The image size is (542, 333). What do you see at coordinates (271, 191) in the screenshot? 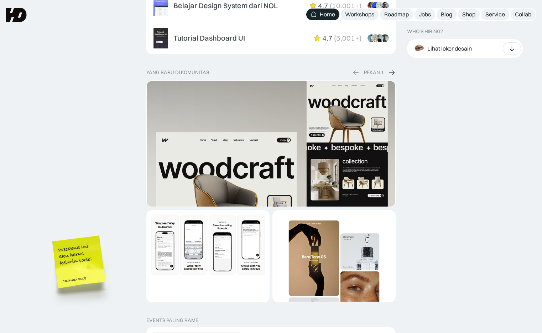
I see `div: 1 of 2` at bounding box center [271, 191].